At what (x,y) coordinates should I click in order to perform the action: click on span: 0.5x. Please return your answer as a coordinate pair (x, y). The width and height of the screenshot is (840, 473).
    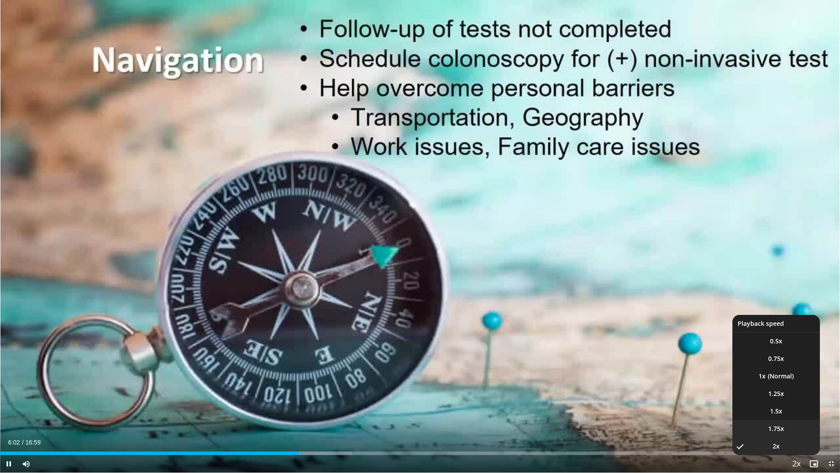
    Looking at the image, I should click on (777, 341).